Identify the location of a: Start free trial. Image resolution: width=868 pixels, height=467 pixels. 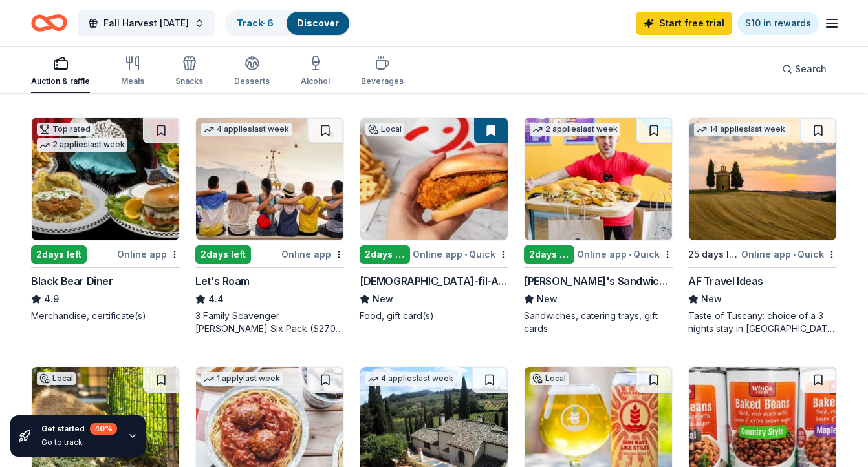
(684, 23).